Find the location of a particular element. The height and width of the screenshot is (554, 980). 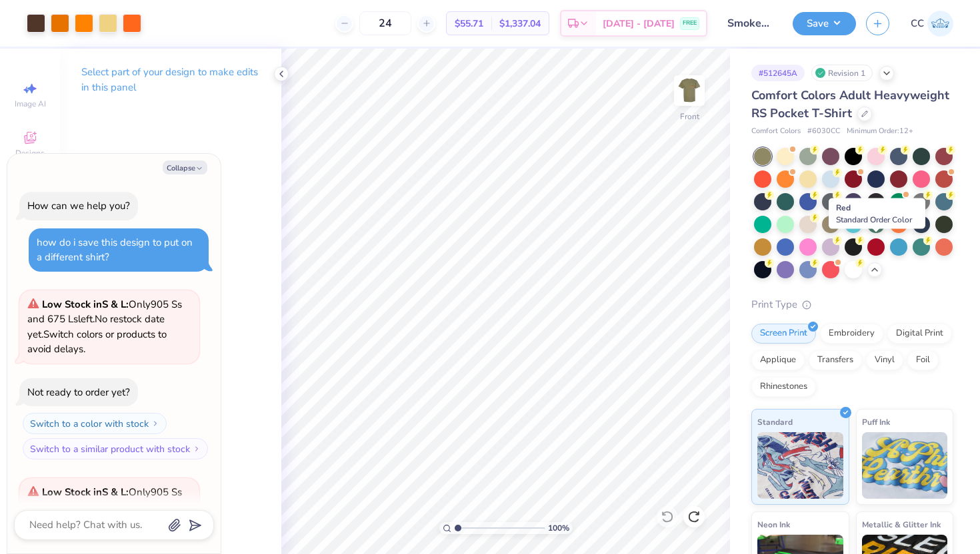

span: Comfort Colors is located at coordinates (776, 131).